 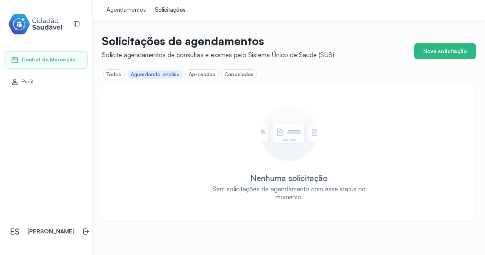 I want to click on div: Sem solicitações de agendamento com esse status no momento., so click(x=289, y=193).